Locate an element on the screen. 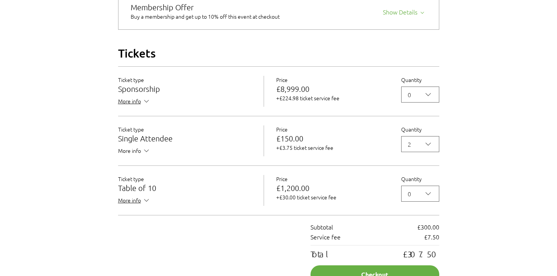  p: £307.50 is located at coordinates (421, 254).